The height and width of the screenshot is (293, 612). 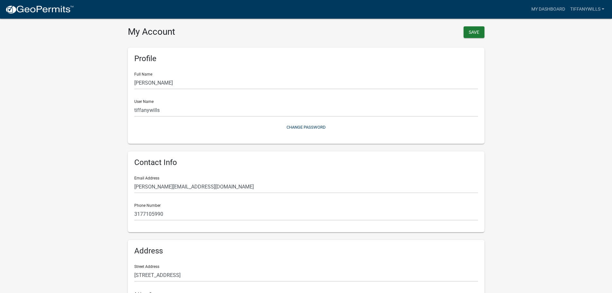 I want to click on button: Change Password, so click(x=306, y=127).